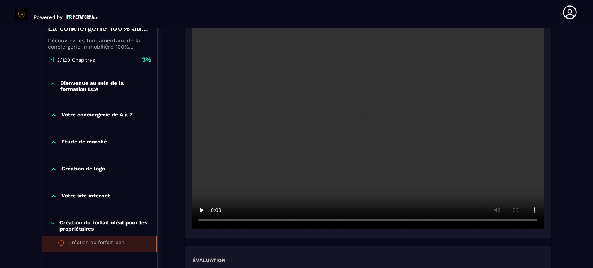 This screenshot has width=593, height=268. I want to click on p: Powered by, so click(48, 17).